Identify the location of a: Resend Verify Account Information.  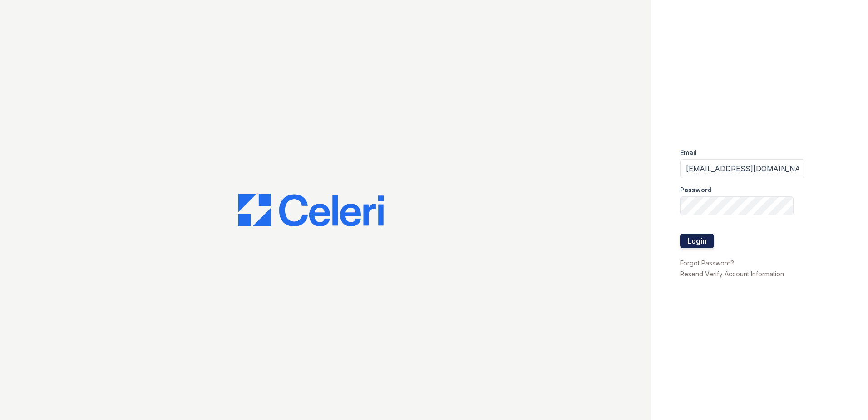
(732, 273).